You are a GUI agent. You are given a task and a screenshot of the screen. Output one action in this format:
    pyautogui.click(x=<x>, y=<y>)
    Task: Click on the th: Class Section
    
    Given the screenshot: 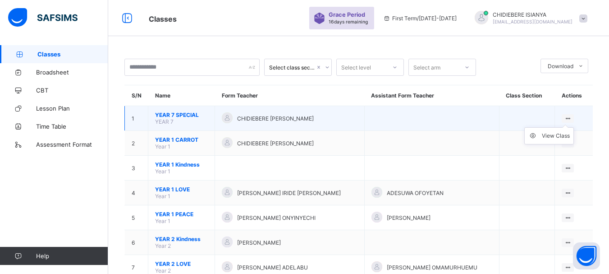 What is the action you would take?
    pyautogui.click(x=527, y=96)
    